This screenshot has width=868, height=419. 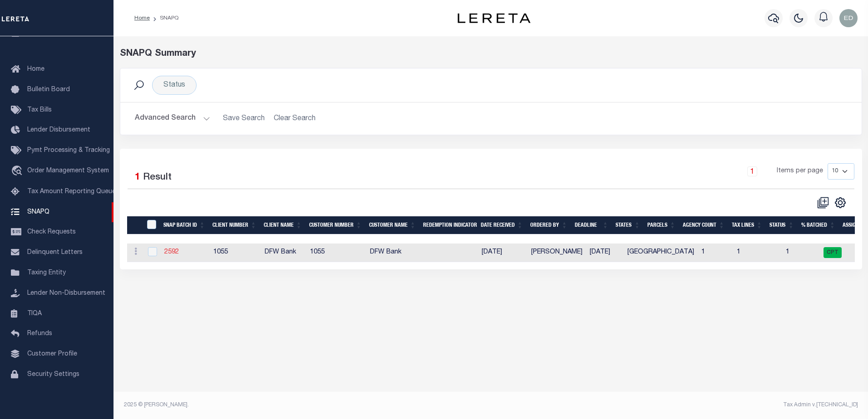 What do you see at coordinates (448, 225) in the screenshot?
I see `th: Redemption Indicator` at bounding box center [448, 225].